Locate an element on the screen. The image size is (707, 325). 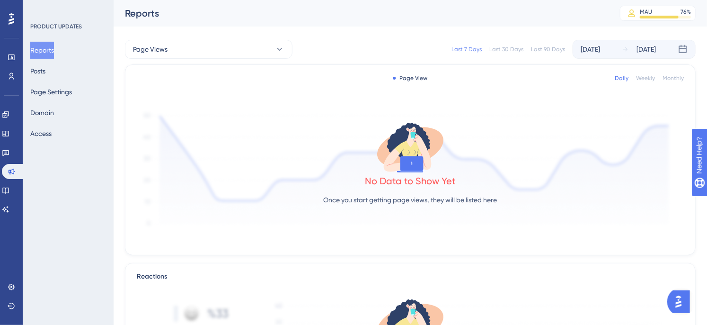
div: Last 30 Days is located at coordinates (506, 49).